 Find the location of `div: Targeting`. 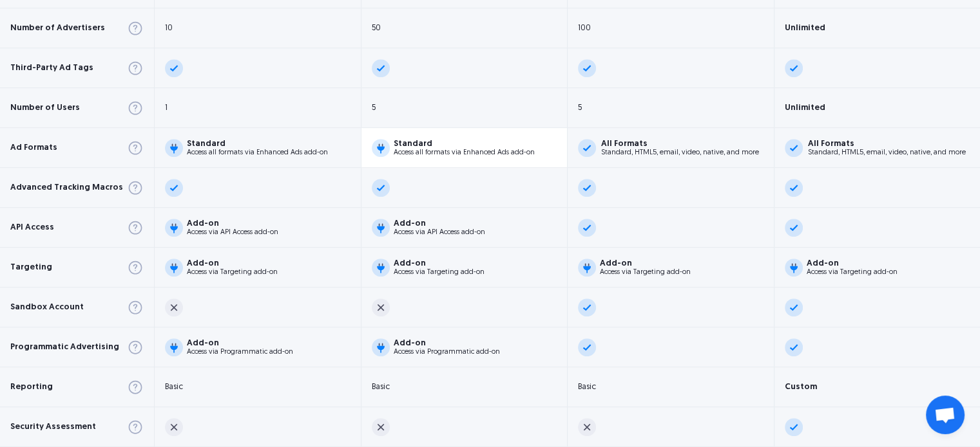

div: Targeting is located at coordinates (31, 267).